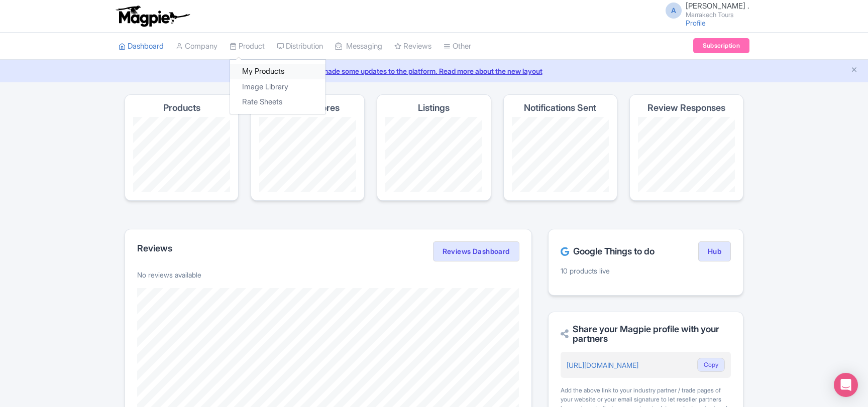 The height and width of the screenshot is (407, 868). I want to click on a: Hub, so click(714, 251).